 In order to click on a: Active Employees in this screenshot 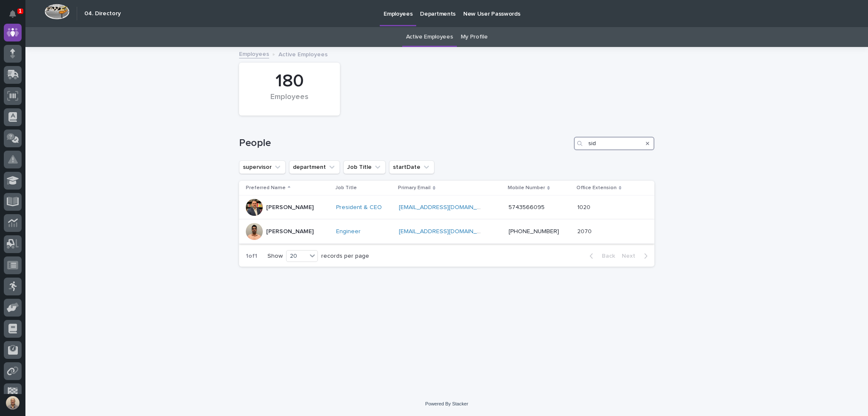, I will do `click(430, 37)`.